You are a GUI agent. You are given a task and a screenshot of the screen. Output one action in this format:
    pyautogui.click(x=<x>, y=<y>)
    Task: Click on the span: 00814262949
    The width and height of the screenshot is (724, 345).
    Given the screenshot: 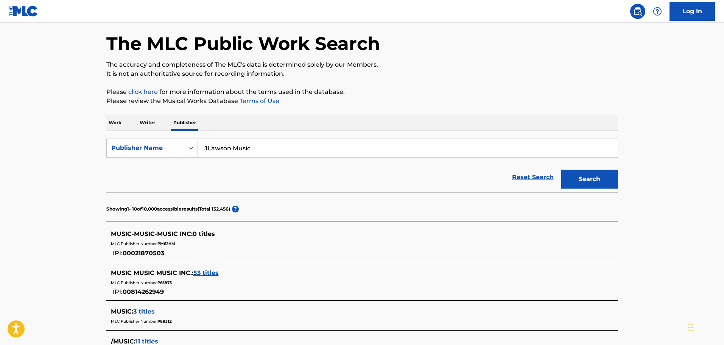 What is the action you would take?
    pyautogui.click(x=143, y=291)
    